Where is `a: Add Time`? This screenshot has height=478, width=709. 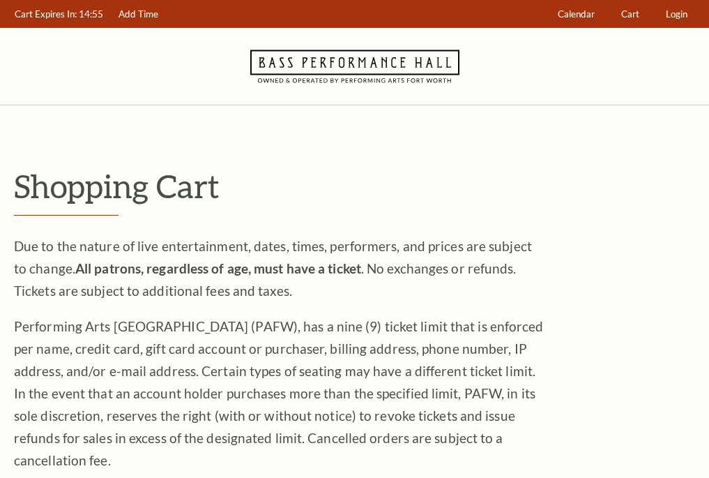
a: Add Time is located at coordinates (139, 14).